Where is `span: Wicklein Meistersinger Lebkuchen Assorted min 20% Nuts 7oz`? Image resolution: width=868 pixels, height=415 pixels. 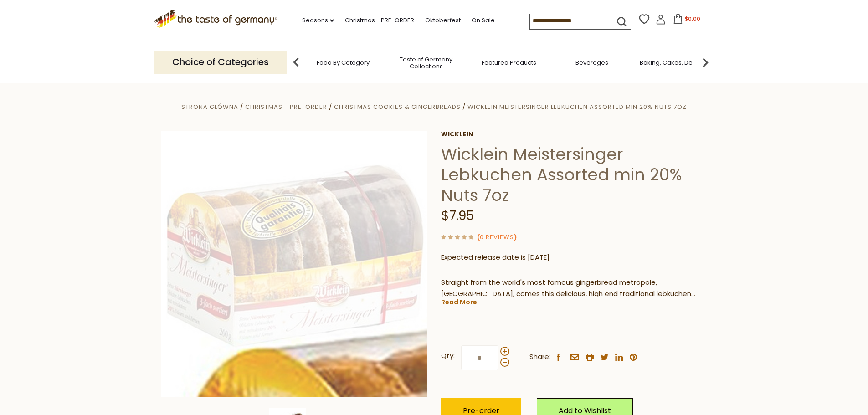
span: Wicklein Meistersinger Lebkuchen Assorted min 20% Nuts 7oz is located at coordinates (577, 106).